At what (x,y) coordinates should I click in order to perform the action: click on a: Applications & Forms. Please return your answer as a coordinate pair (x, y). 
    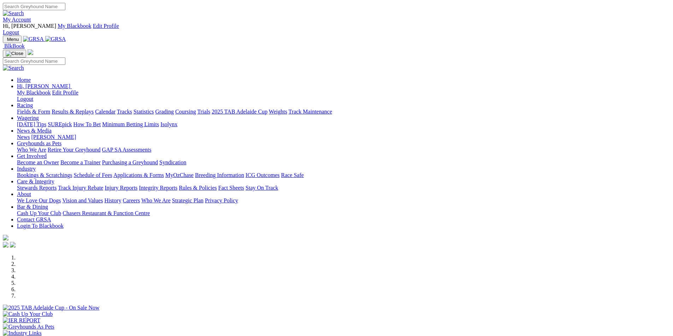
    Looking at the image, I should click on (138, 175).